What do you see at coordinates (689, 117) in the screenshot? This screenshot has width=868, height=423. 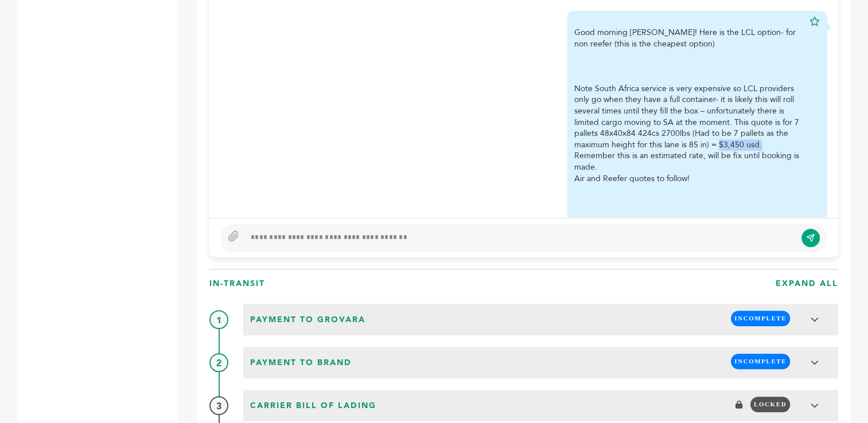 I see `div: Note South Africa service is very expensive so LCL providers only go when they have a full contai...` at bounding box center [689, 117].